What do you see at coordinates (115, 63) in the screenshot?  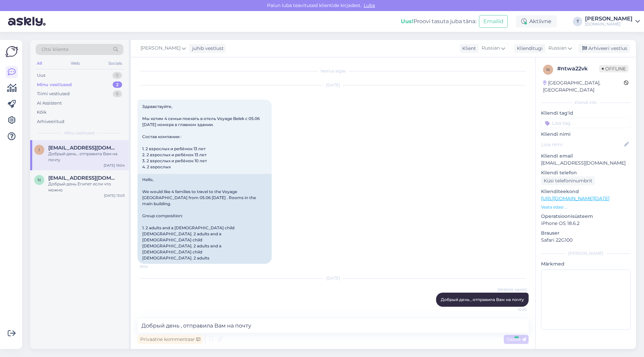 I see `div: Socials` at bounding box center [115, 63].